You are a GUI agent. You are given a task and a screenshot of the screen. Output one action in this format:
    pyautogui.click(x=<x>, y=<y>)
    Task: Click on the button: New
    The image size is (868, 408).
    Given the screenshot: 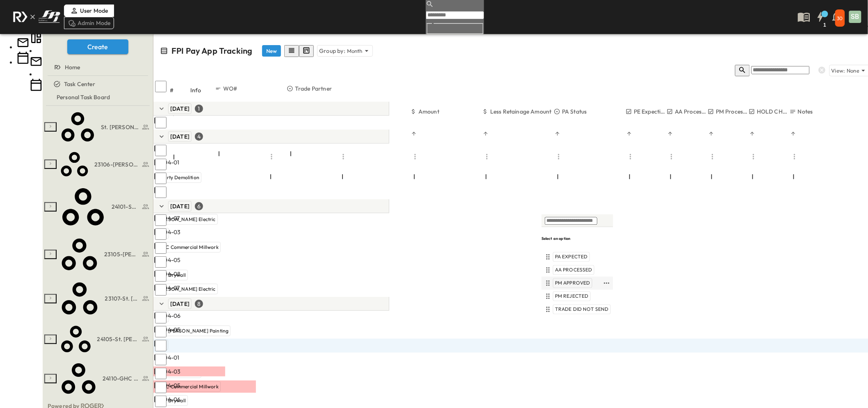 What is the action you would take?
    pyautogui.click(x=271, y=51)
    